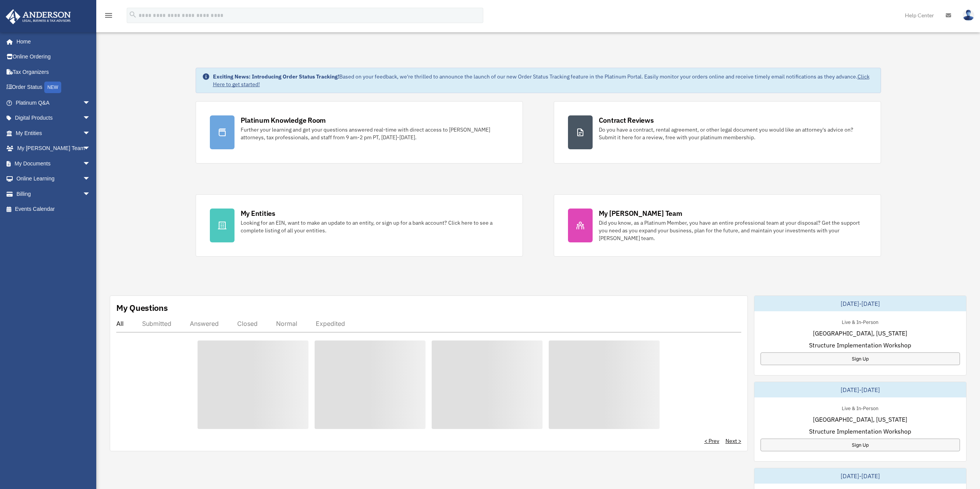 This screenshot has height=489, width=980. What do you see at coordinates (626, 120) in the screenshot?
I see `div: Contract Reviews` at bounding box center [626, 120].